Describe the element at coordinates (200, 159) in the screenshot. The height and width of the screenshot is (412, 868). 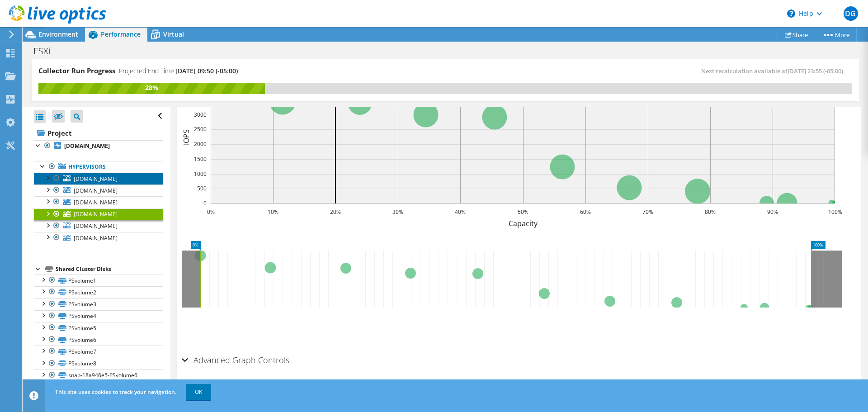
I see `text: 1500` at that location.